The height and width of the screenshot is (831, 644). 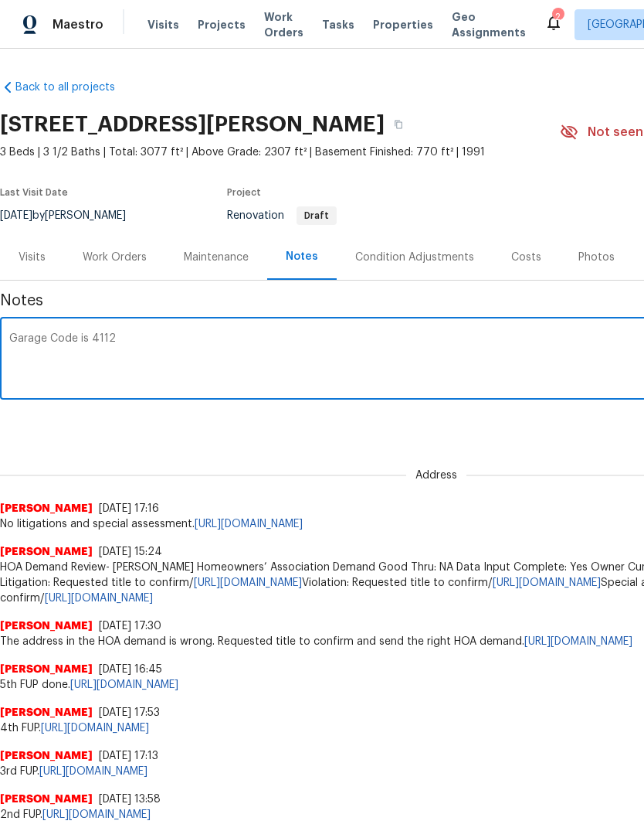 What do you see at coordinates (526, 258) in the screenshot?
I see `div: Costs` at bounding box center [526, 258].